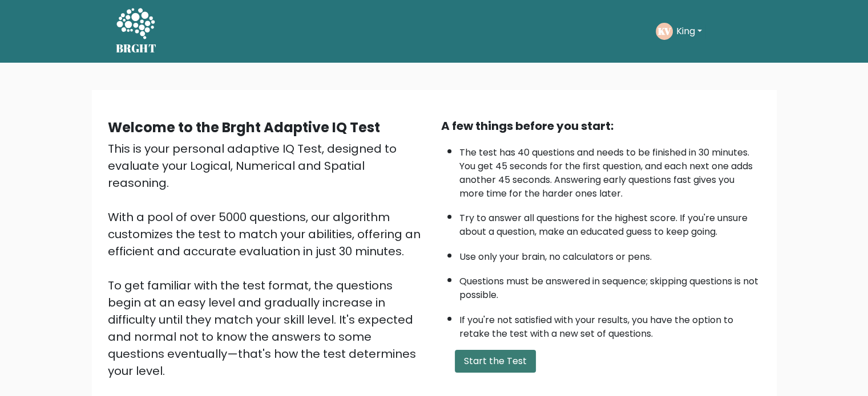  I want to click on text: KV, so click(664, 31).